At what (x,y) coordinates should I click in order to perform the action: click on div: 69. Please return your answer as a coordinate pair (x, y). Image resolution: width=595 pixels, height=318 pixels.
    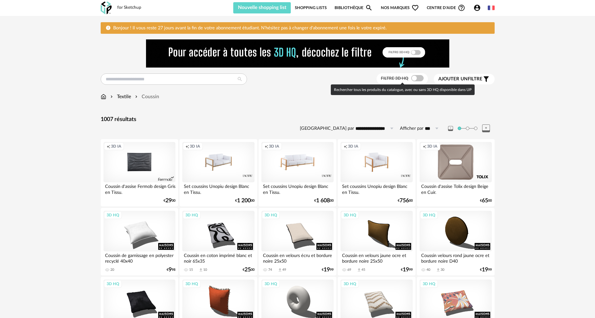
    Looking at the image, I should click on (349, 270).